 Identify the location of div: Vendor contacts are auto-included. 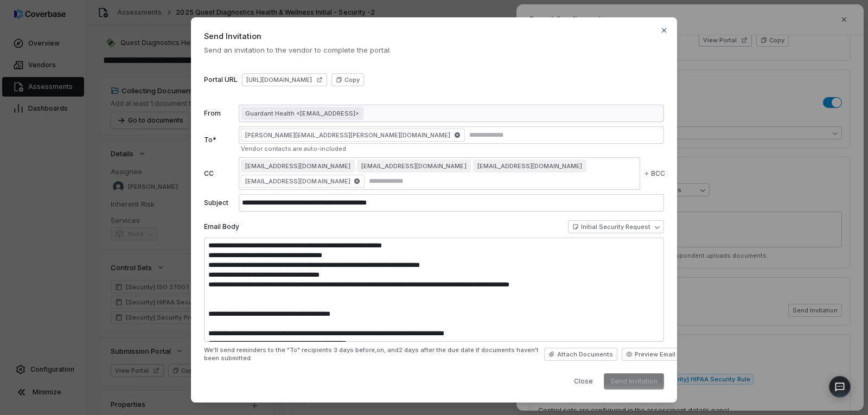
(452, 148).